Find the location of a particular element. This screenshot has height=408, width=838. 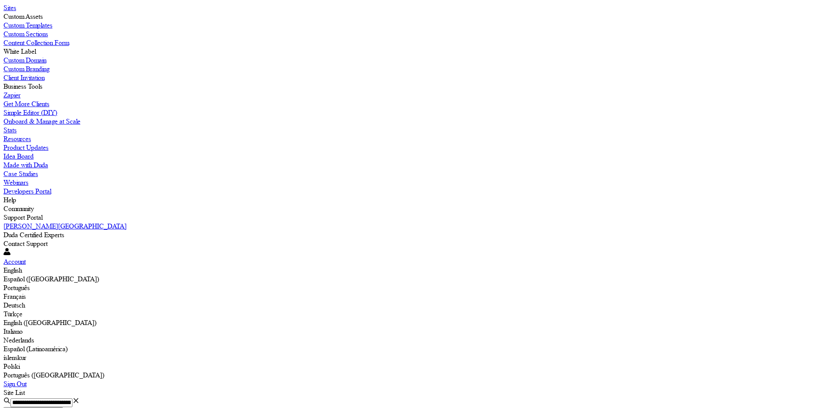

label: Custom Templates is located at coordinates (28, 25).